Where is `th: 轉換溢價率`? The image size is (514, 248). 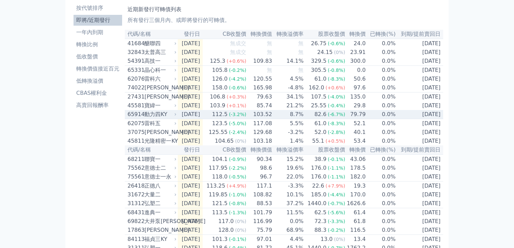 th: 轉換溢價率 is located at coordinates (288, 150).